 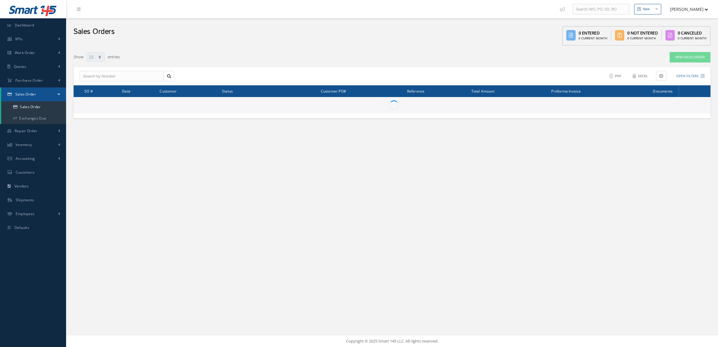 What do you see at coordinates (94, 32) in the screenshot?
I see `h2: Sales Orders` at bounding box center [94, 32].